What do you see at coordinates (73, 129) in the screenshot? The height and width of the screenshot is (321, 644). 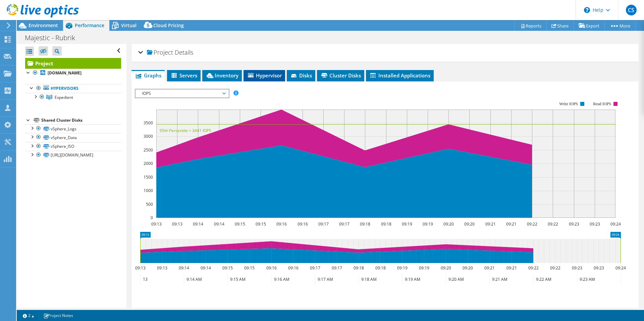 I see `a: vSphere_Logs` at bounding box center [73, 129].